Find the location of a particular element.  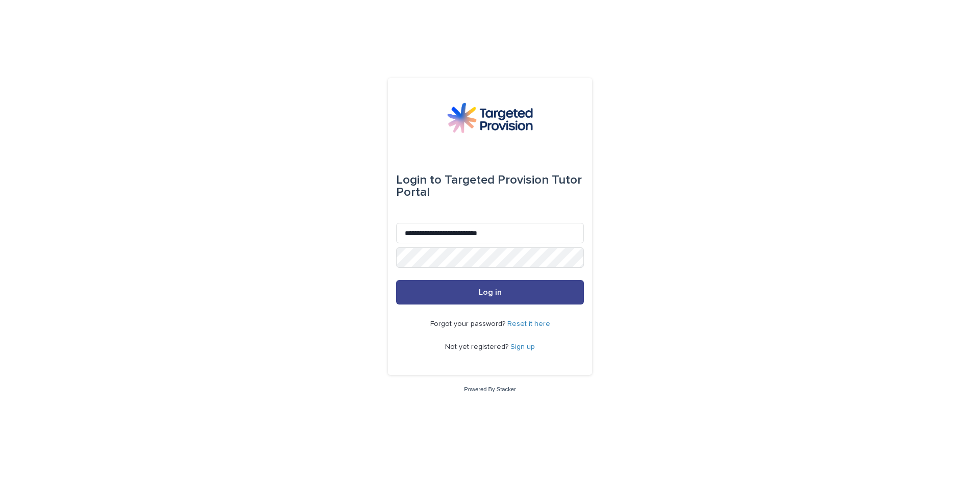

a: Sign up is located at coordinates (523, 347).